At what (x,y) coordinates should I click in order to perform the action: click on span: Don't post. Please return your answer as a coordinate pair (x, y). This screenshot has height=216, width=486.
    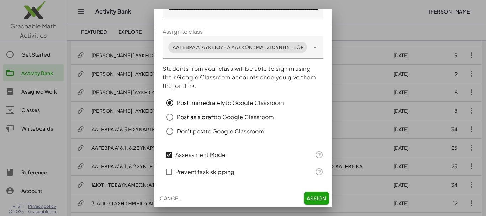
    Looking at the image, I should click on (191, 131).